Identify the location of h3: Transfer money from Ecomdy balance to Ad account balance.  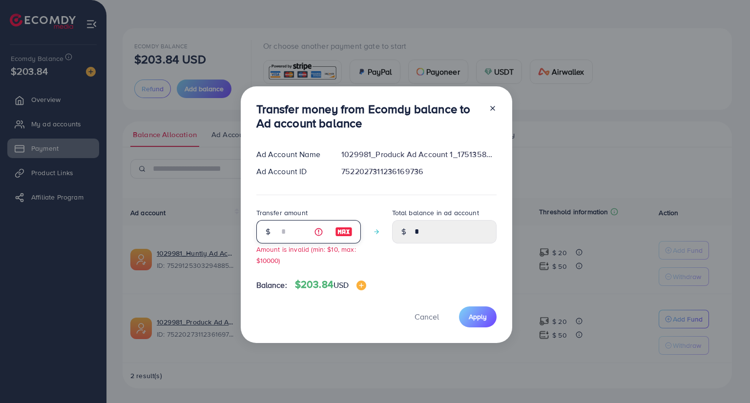
(369, 116).